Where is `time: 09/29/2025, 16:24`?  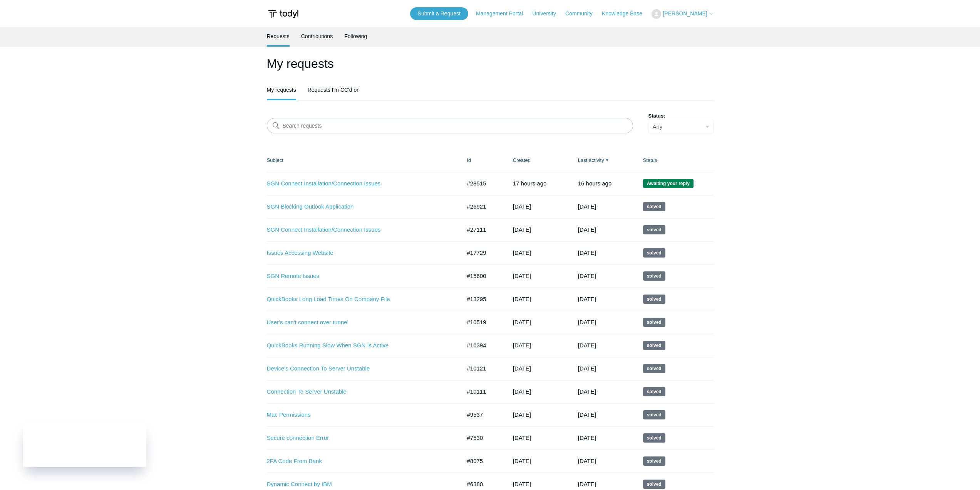 time: 09/29/2025, 16:24 is located at coordinates (530, 183).